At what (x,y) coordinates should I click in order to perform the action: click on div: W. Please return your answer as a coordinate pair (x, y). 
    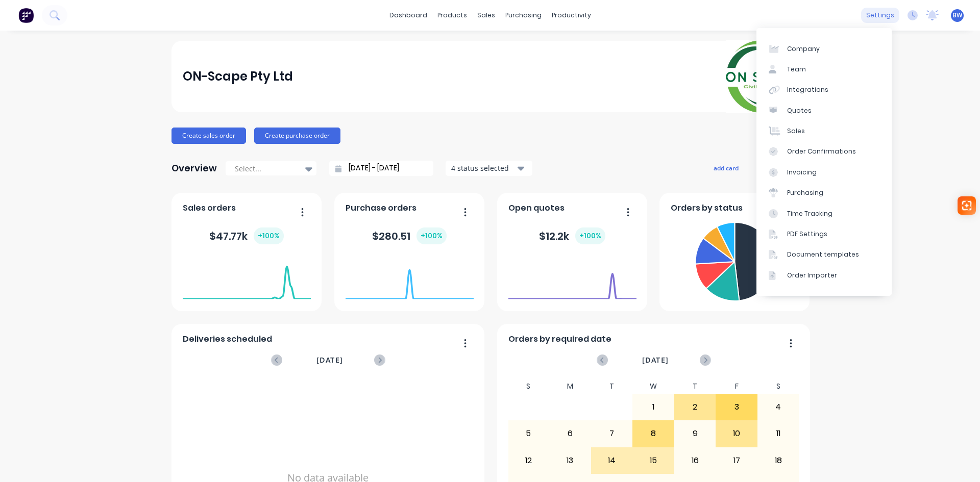
    Looking at the image, I should click on (653, 386).